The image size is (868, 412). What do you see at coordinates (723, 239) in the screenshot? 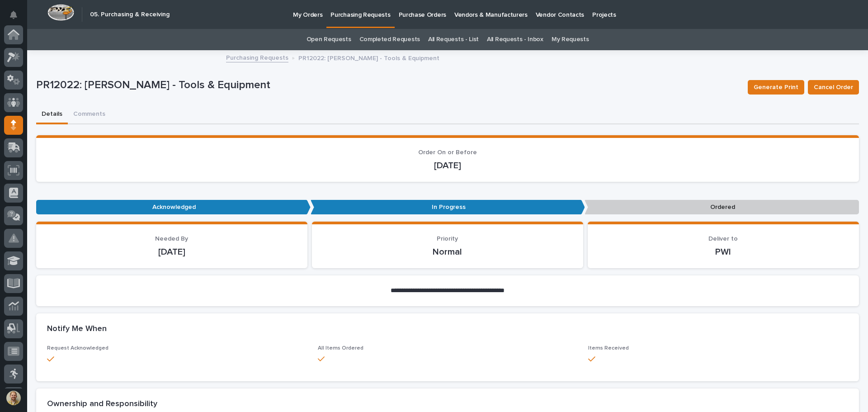
I see `span: Deliver to` at bounding box center [723, 239].